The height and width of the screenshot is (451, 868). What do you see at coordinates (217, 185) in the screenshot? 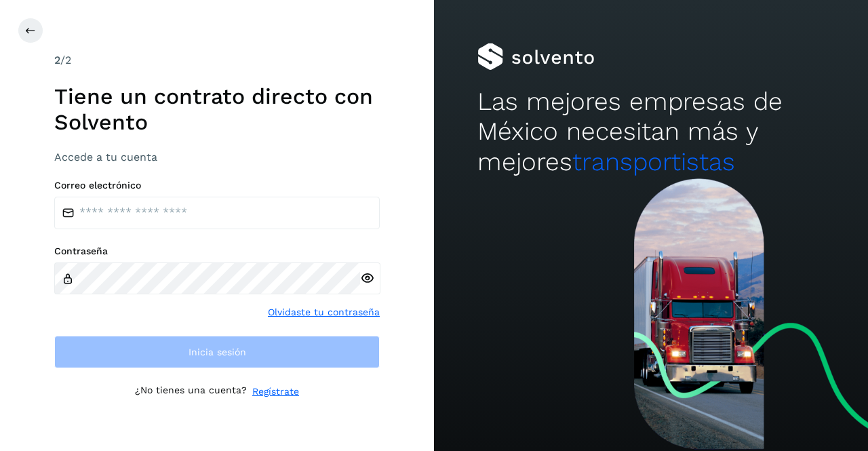
I see `label: Correo electrónico` at bounding box center [217, 185].